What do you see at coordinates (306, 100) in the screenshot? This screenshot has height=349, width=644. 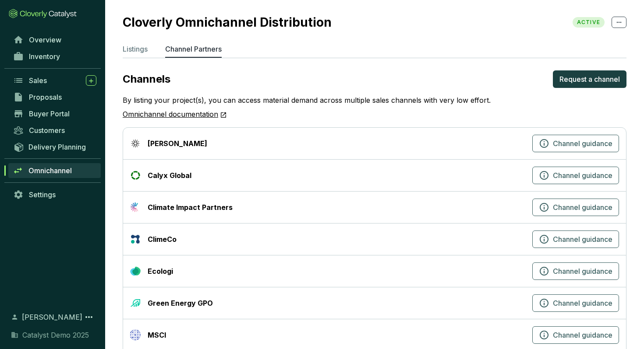 I see `p: By listing your project(s), you can access material demand across multiple sales channels with ve...` at bounding box center [306, 100].